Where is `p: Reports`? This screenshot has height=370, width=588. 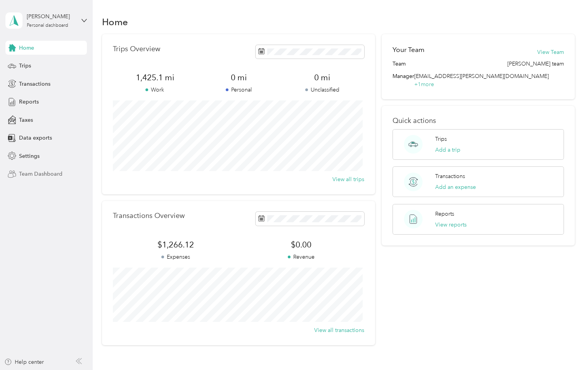
p: Reports is located at coordinates (445, 214).